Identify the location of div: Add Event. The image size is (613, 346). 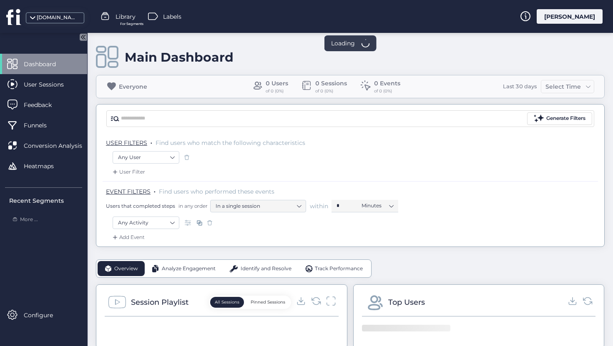
(128, 238).